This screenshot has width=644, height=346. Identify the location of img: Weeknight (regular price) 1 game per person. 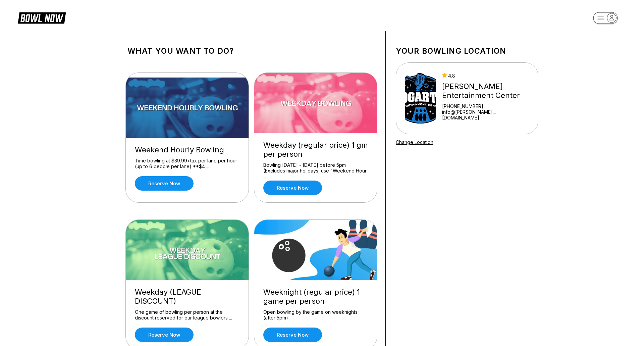
(316, 250).